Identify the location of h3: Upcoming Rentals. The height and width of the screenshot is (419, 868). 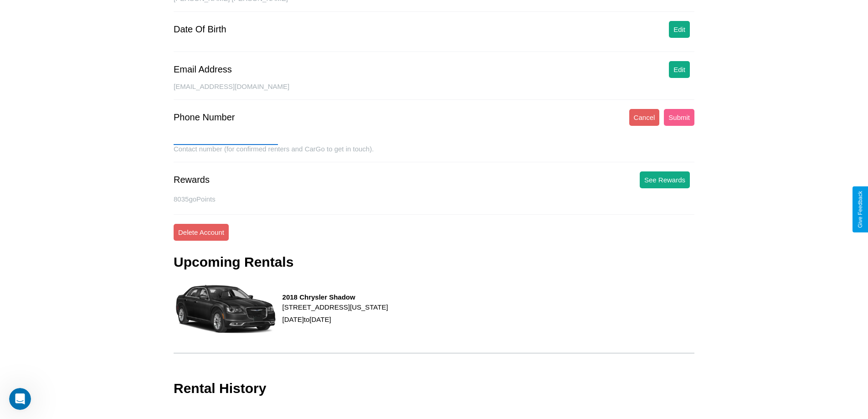
(233, 262).